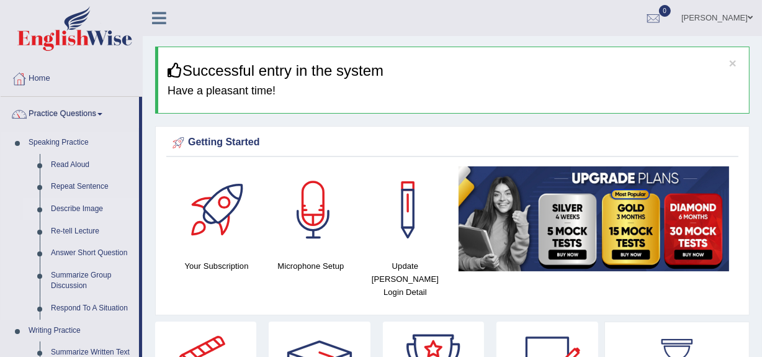 The height and width of the screenshot is (357, 762). What do you see at coordinates (92, 187) in the screenshot?
I see `a: Repeat Sentence` at bounding box center [92, 187].